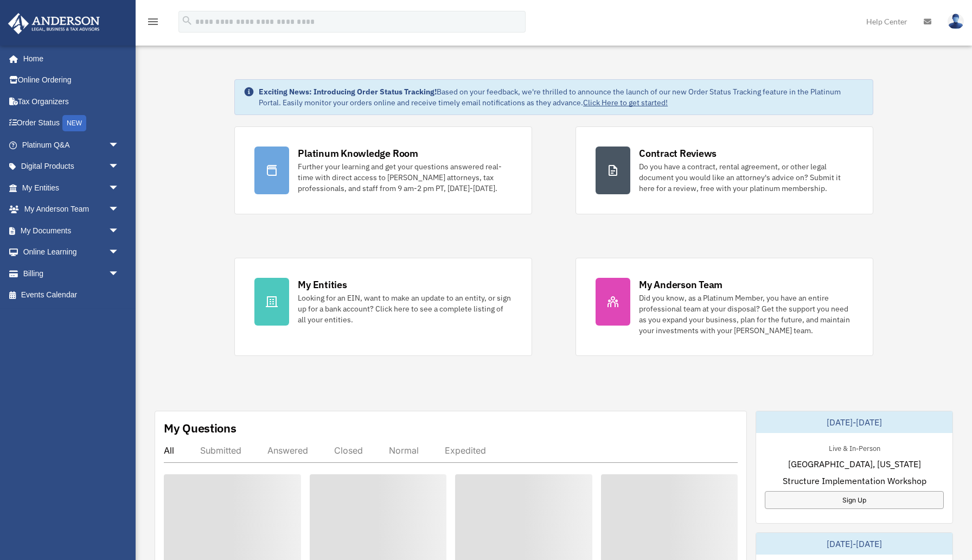 The height and width of the screenshot is (560, 972). I want to click on div: All, so click(169, 450).